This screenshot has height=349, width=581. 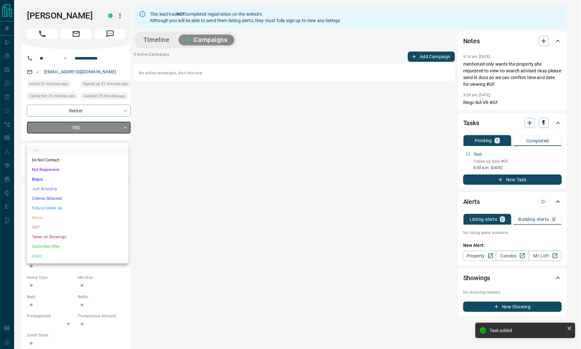 I want to click on li: HOT, so click(x=77, y=227).